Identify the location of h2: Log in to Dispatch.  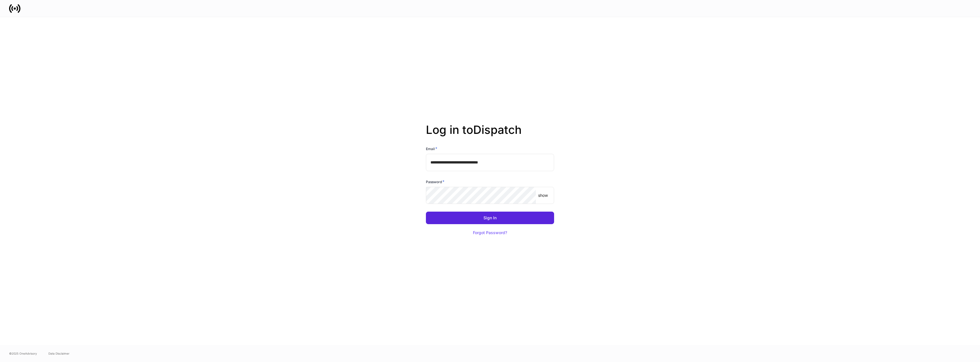
(490, 134).